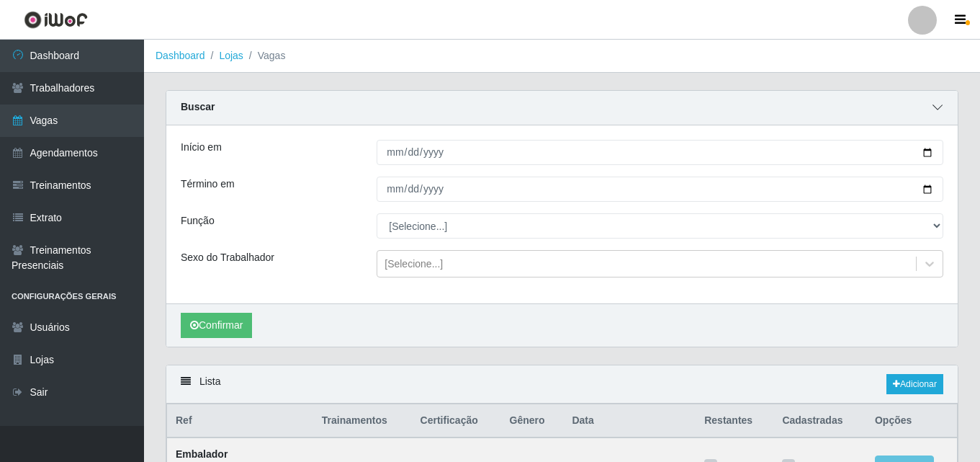  What do you see at coordinates (264, 56) in the screenshot?
I see `li: Vagas` at bounding box center [264, 56].